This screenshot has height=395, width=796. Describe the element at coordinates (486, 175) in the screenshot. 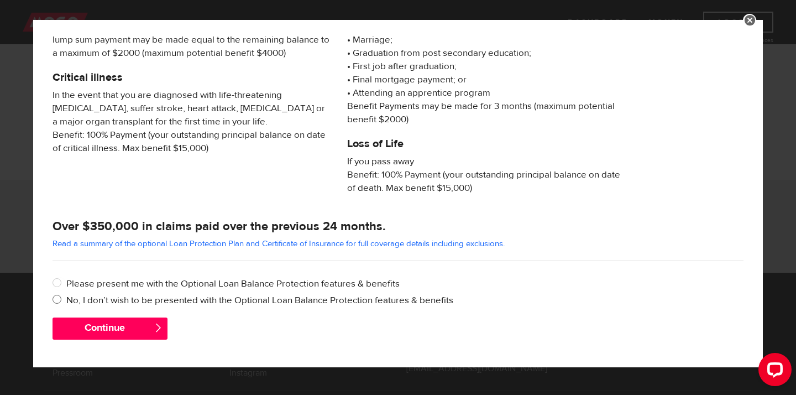

I see `span: If you pass away Benefit: 100% Payment (your outstanding principal balance on date of death. Max ...` at that location.